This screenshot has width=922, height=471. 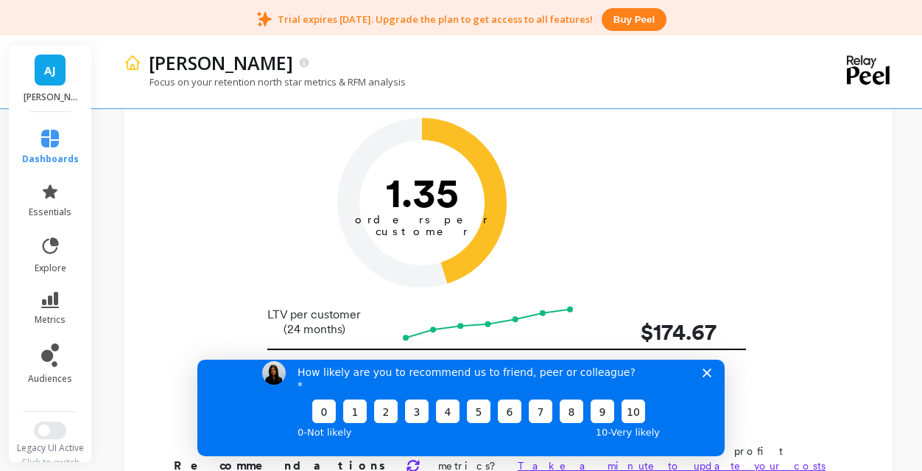 What do you see at coordinates (422, 220) in the screenshot?
I see `tspan: orders per` at bounding box center [422, 220].